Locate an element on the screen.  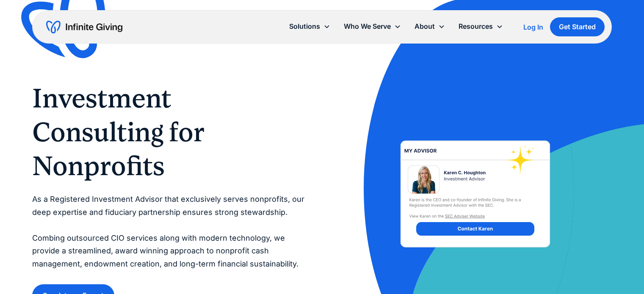
img: investment-advisor-nonprofit-financial is located at coordinates (475, 194).